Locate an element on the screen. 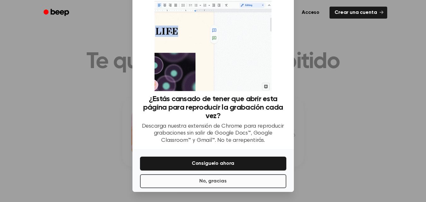  a: Crear una cuenta is located at coordinates (358, 13).